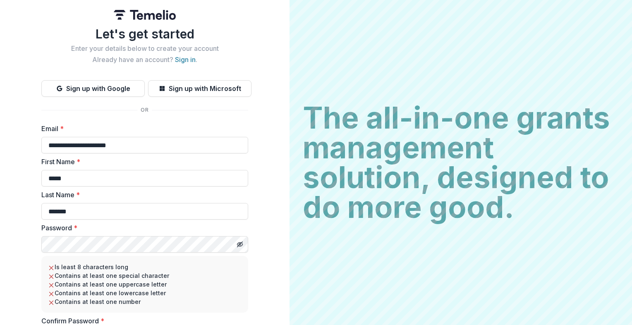 The height and width of the screenshot is (325, 632). What do you see at coordinates (93, 88) in the screenshot?
I see `button: Sign up with Google` at bounding box center [93, 88].